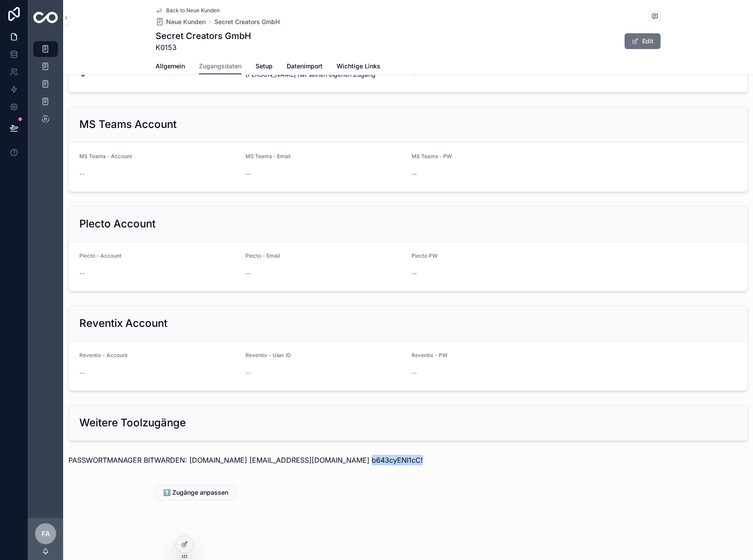  I want to click on img: App logo, so click(46, 18).